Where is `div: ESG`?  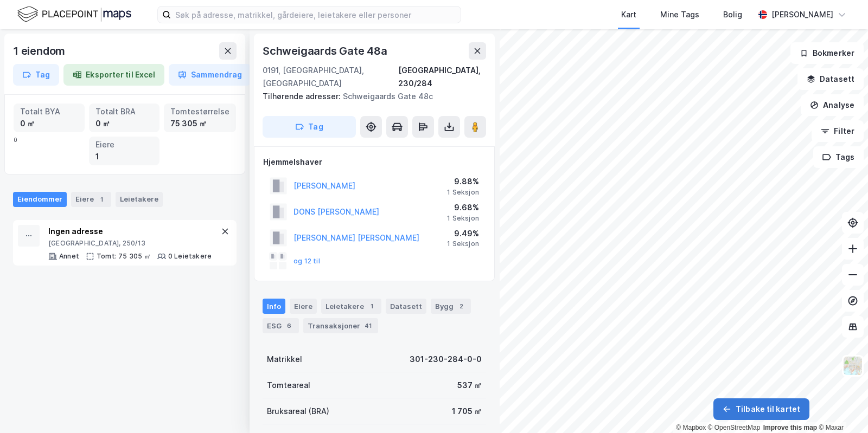 div: ESG is located at coordinates (280, 326).